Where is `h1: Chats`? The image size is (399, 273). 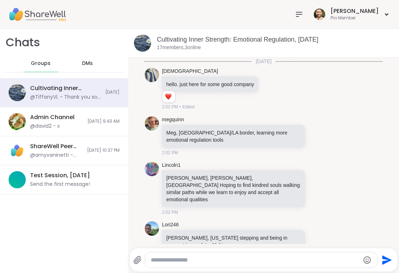 h1: Chats is located at coordinates (23, 42).